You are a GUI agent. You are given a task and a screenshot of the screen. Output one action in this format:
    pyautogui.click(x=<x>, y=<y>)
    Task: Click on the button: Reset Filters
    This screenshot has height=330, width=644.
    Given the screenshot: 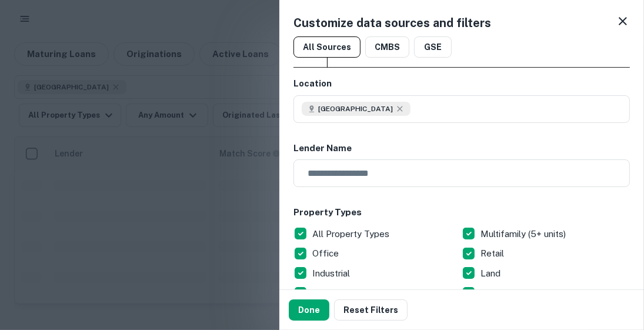 What is the action you would take?
    pyautogui.click(x=371, y=310)
    